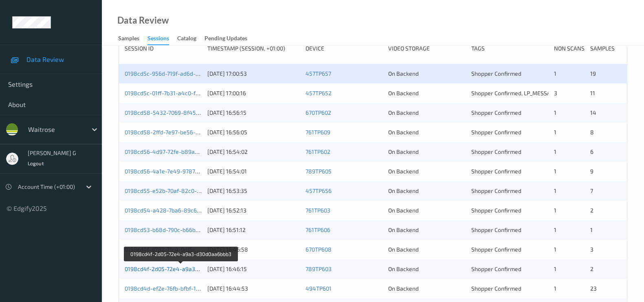  I want to click on a: Sessions, so click(162, 39).